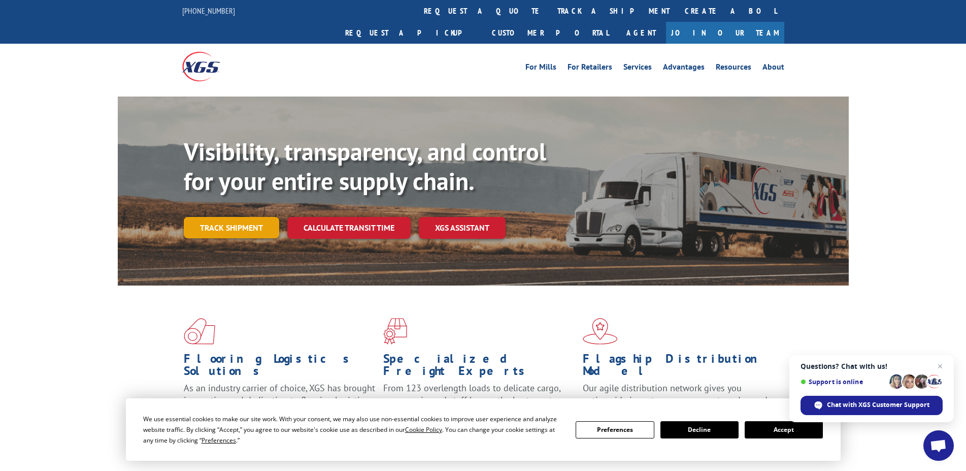 Image resolution: width=966 pixels, height=471 pixels. I want to click on button: Preferences, so click(615, 430).